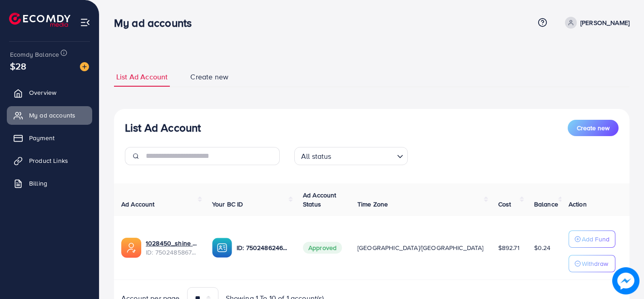  What do you see at coordinates (592, 239) in the screenshot?
I see `button: Add Fund` at bounding box center [592, 239].